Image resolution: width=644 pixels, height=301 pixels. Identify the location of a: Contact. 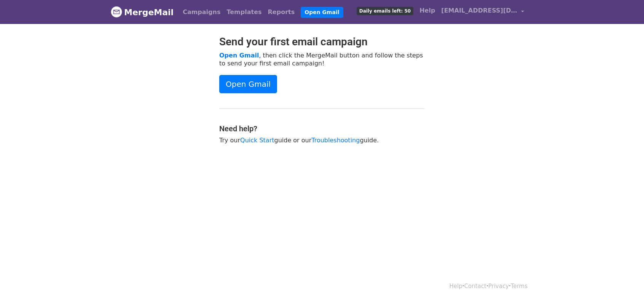
(476, 286).